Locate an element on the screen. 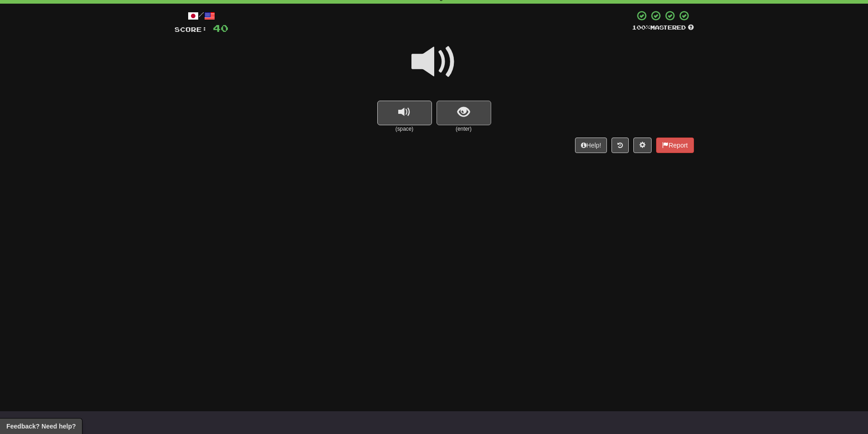 Image resolution: width=868 pixels, height=434 pixels. button: Round history (alt+y) is located at coordinates (620, 145).